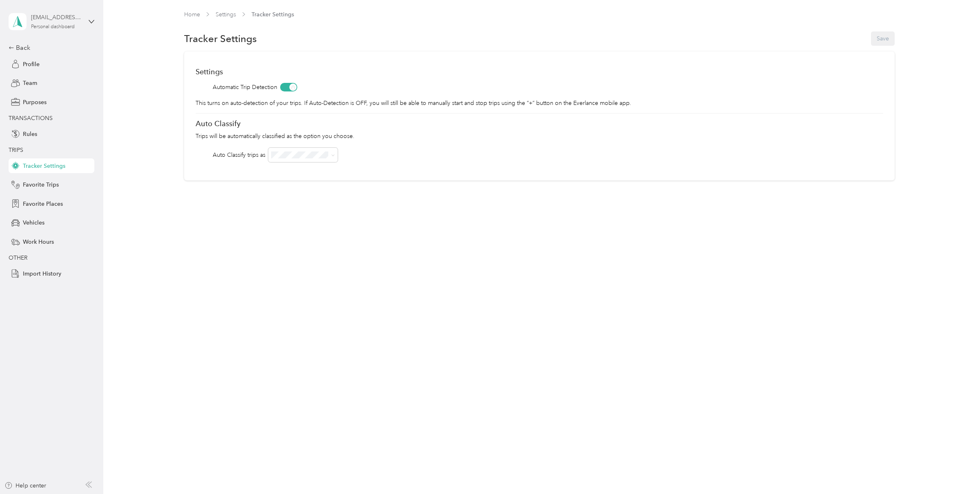  Describe the element at coordinates (540, 103) in the screenshot. I see `p: This turns on auto-detection of your trips. If Auto-Detection is OFF, you will still be able to m...` at that location.